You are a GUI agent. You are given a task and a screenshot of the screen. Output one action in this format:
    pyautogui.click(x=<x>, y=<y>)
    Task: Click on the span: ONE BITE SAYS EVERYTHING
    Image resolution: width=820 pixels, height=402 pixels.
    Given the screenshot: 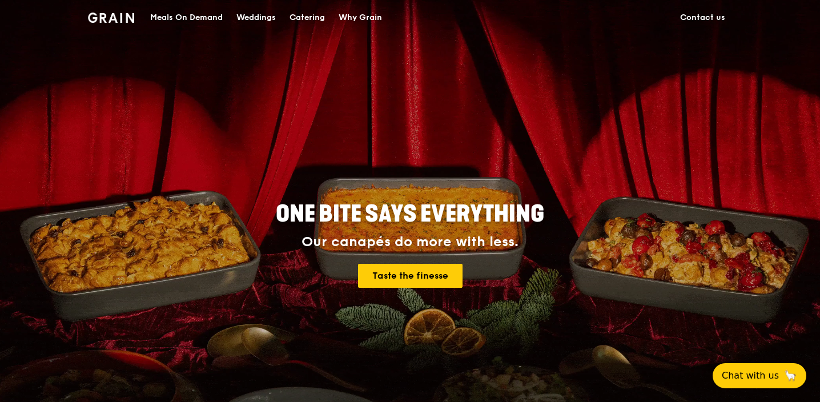 What is the action you would take?
    pyautogui.click(x=410, y=214)
    